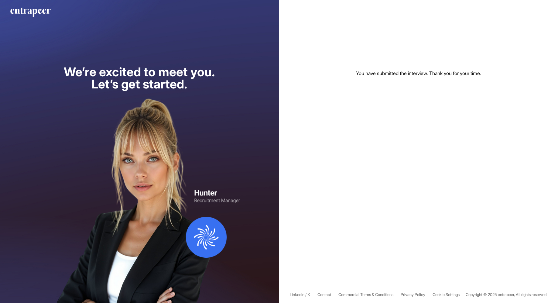  What do you see at coordinates (139, 197) in the screenshot?
I see `img: interview-left-front.png` at bounding box center [139, 197].